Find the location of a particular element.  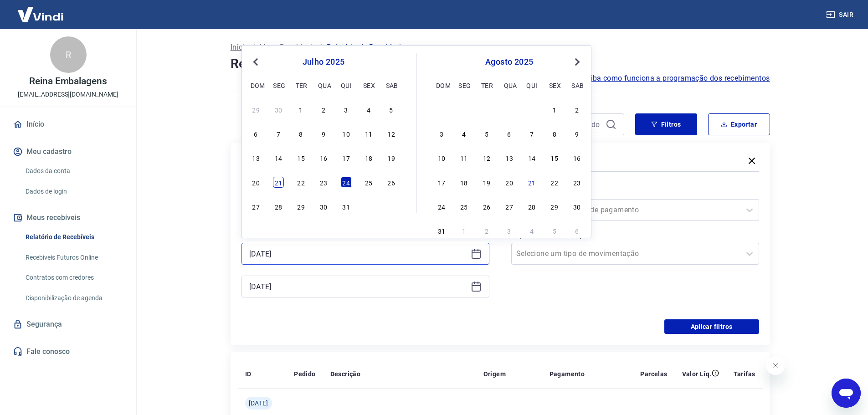

a: Relatório de Recebíveis is located at coordinates (73, 237).